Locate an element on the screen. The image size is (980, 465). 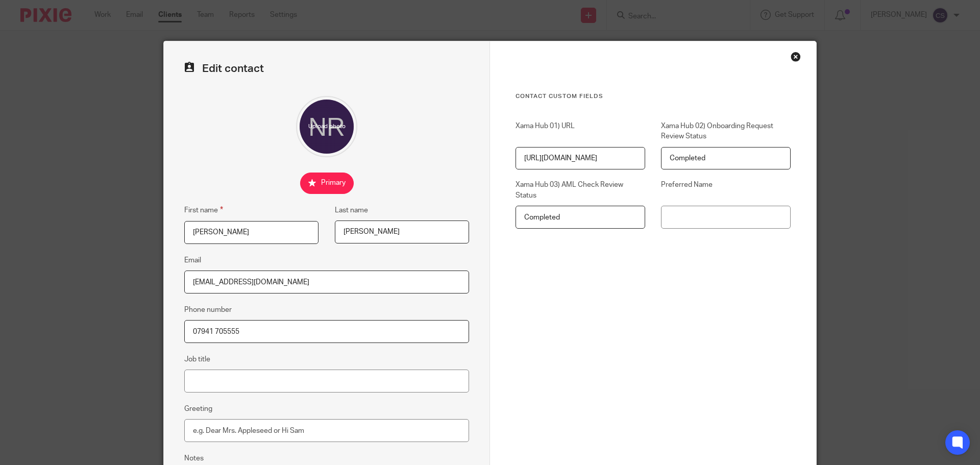
label: Email is located at coordinates (193, 261).